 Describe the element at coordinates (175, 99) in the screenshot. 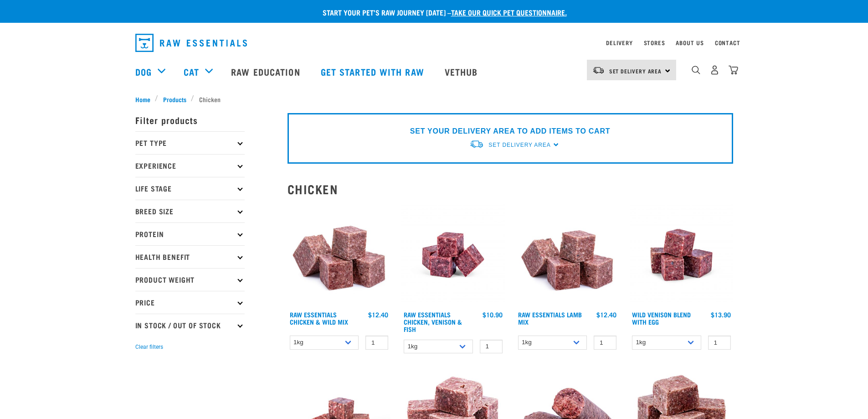

I see `a: Products` at that location.